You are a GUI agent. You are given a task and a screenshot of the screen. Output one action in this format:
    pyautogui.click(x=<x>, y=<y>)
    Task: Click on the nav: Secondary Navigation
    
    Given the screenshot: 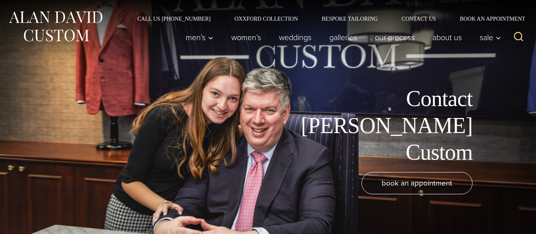 What is the action you would take?
    pyautogui.click(x=327, y=19)
    